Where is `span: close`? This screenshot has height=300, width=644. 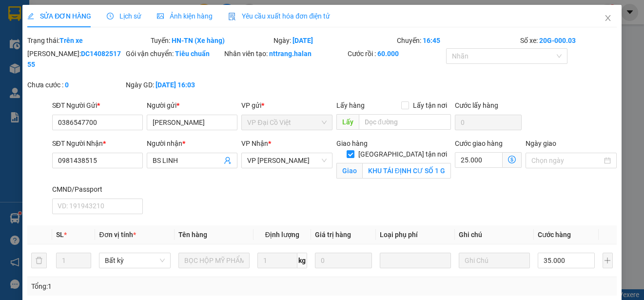 span: close is located at coordinates (608, 18).